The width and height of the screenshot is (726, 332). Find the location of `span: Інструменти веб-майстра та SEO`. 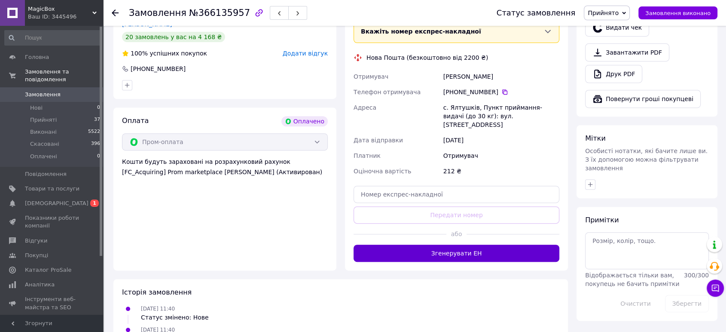

span: Інструменти веб-майстра та SEO is located at coordinates (52, 303).